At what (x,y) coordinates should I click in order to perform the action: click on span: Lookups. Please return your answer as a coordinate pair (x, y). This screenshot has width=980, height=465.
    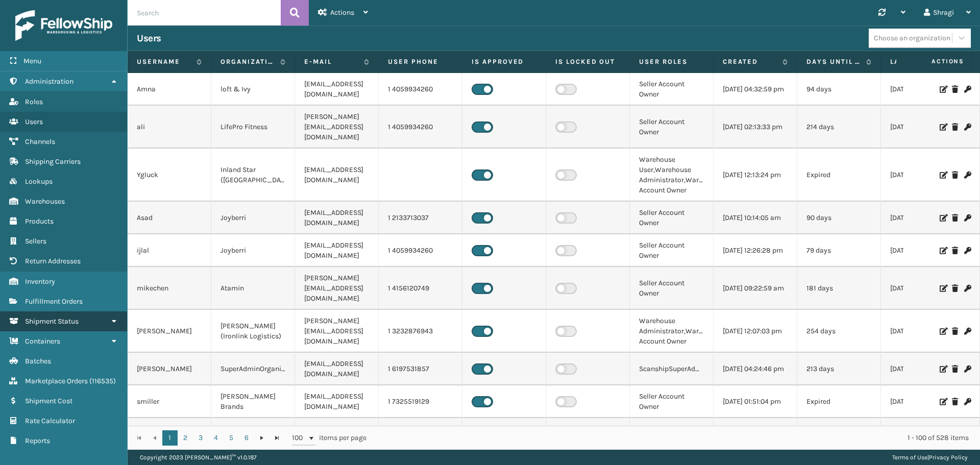
    Looking at the image, I should click on (39, 181).